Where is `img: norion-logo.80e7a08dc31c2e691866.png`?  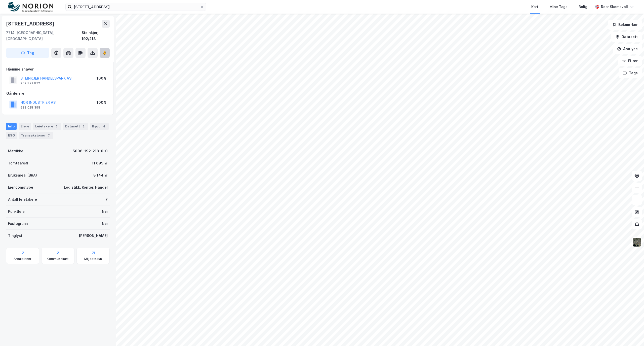 img: norion-logo.80e7a08dc31c2e691866.png is located at coordinates (31, 7).